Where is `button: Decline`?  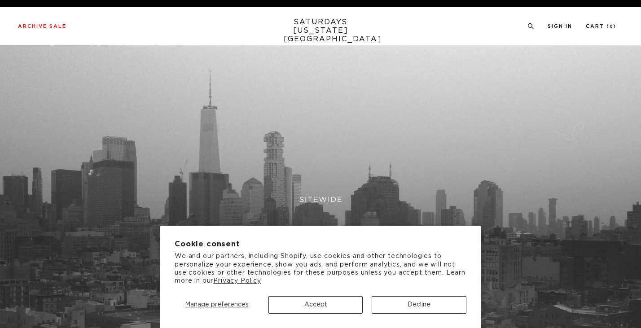
button: Decline is located at coordinates (419, 305).